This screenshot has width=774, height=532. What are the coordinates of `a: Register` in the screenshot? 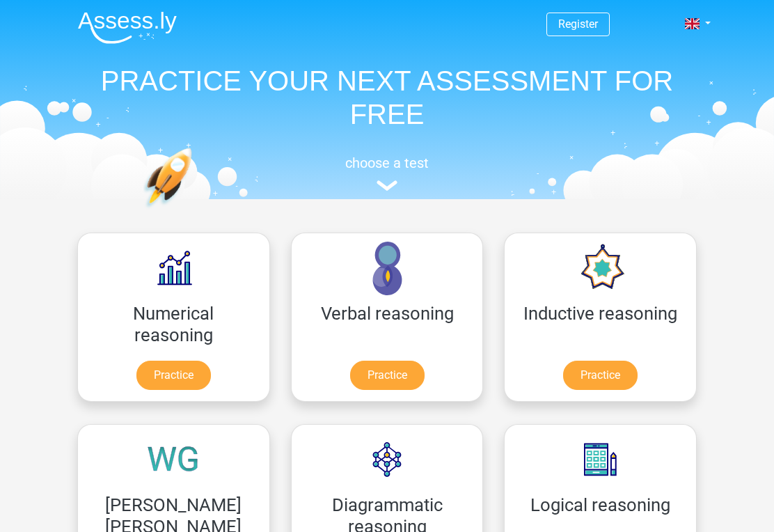 It's located at (578, 23).